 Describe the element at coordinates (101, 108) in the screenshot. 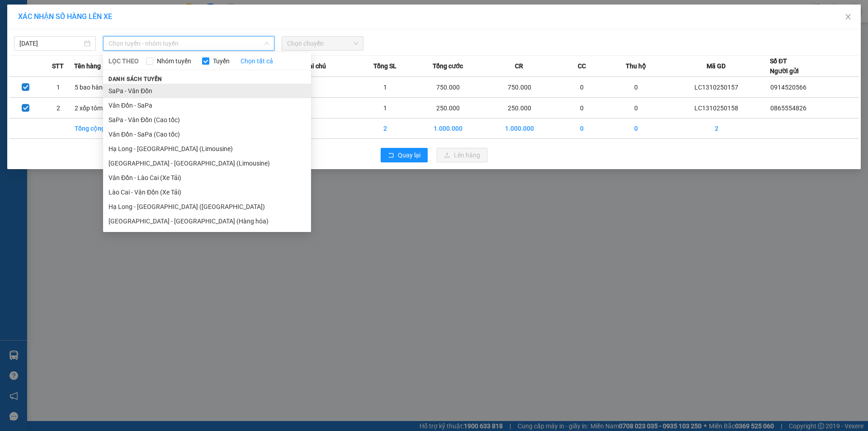

I see `td: 2 xốp tôm` at that location.